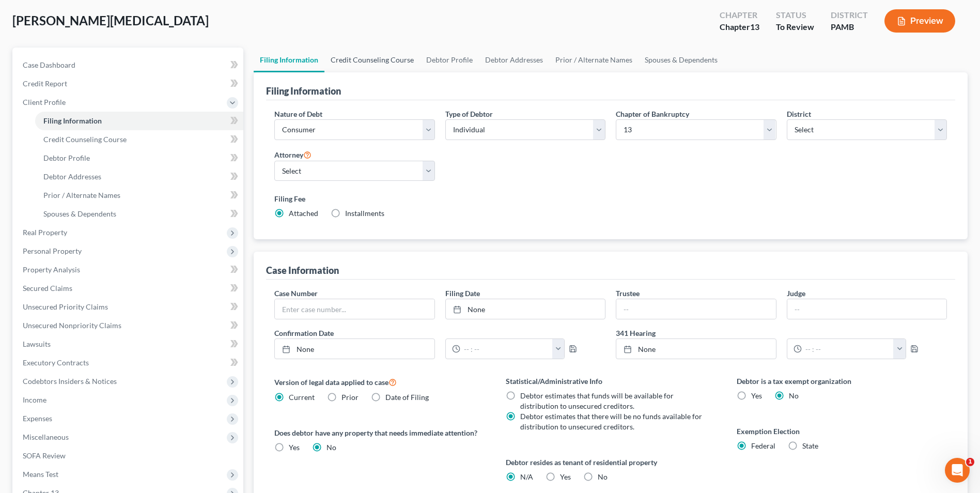  What do you see at coordinates (365, 213) in the screenshot?
I see `span: Installments` at bounding box center [365, 213].